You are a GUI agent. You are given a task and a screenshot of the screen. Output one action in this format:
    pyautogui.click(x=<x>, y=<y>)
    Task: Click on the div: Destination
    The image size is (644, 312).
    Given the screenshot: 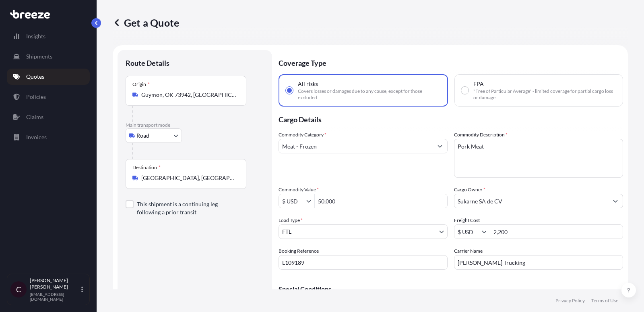 What is the action you would take?
    pyautogui.click(x=147, y=167)
    